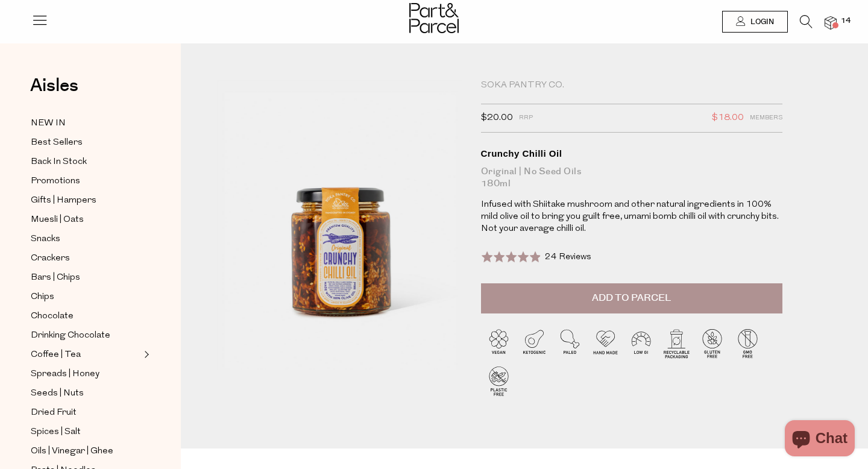  I want to click on span: Seeds | Nuts, so click(57, 394).